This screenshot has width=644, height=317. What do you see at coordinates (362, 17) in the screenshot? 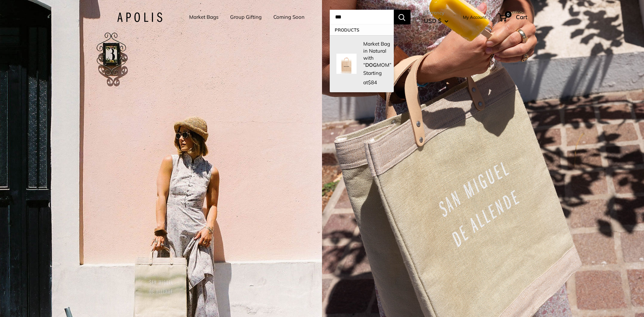
I see `input: Search...` at bounding box center [362, 17].